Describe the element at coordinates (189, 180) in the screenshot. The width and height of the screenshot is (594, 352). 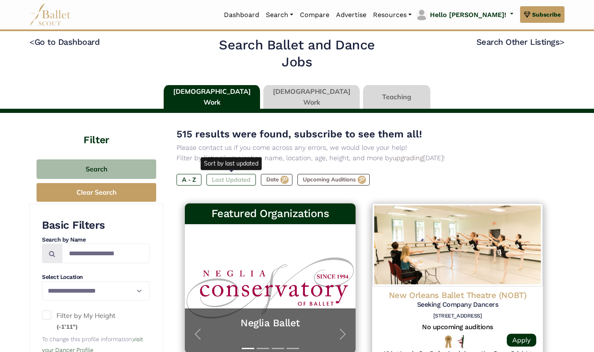
I see `label: A - Z` at that location.